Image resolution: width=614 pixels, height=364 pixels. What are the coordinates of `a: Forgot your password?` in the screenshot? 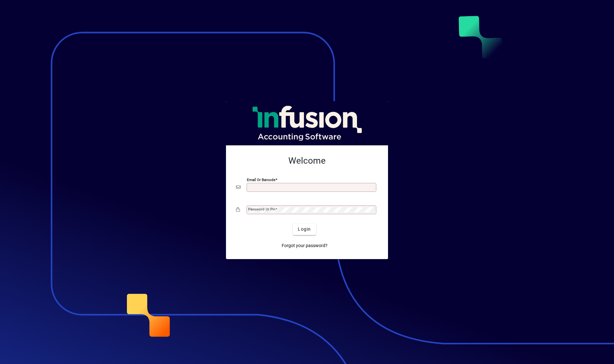 It's located at (305, 246).